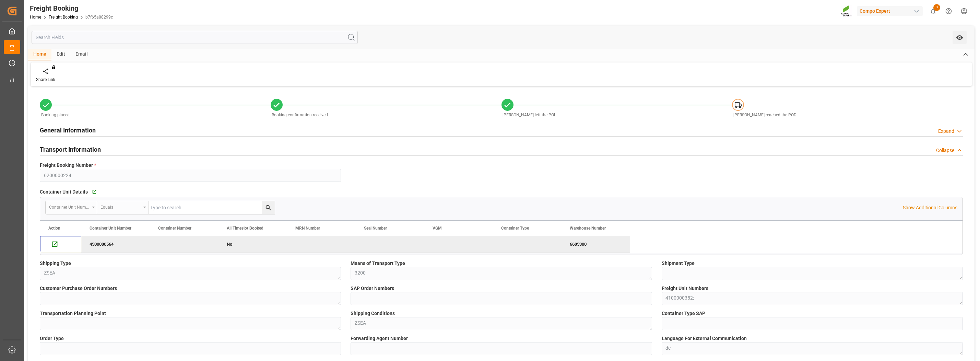  I want to click on span: Warehouse Number, so click(588, 228).